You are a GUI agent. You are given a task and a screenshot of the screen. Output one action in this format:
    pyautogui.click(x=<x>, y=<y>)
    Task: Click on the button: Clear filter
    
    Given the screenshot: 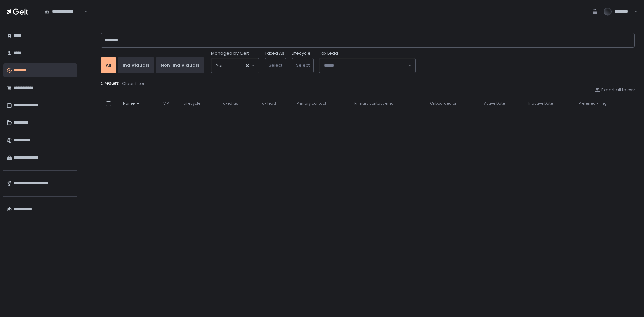 What is the action you would take?
    pyautogui.click(x=133, y=84)
    